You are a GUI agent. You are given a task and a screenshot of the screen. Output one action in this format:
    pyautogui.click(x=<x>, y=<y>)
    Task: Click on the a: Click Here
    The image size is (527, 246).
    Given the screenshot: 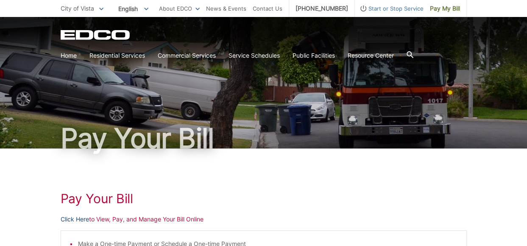 What is the action you would take?
    pyautogui.click(x=75, y=219)
    